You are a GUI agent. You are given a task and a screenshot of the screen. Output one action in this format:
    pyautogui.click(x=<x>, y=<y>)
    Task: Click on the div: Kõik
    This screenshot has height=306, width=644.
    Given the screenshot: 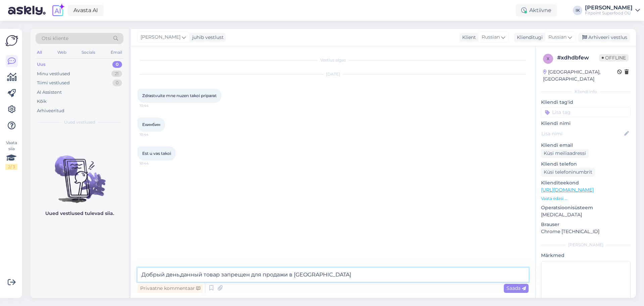 What is the action you would take?
    pyautogui.click(x=42, y=101)
    